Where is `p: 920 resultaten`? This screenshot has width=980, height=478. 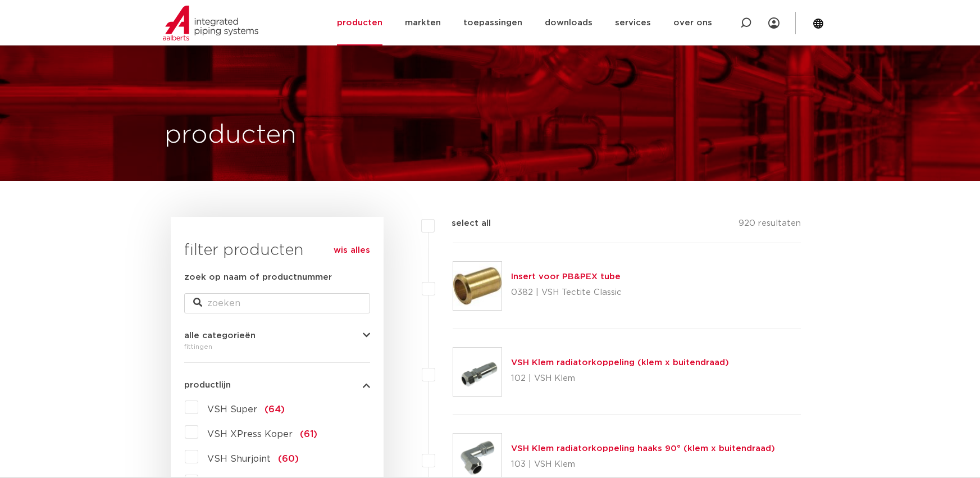
p: 920 resultaten is located at coordinates (770, 226).